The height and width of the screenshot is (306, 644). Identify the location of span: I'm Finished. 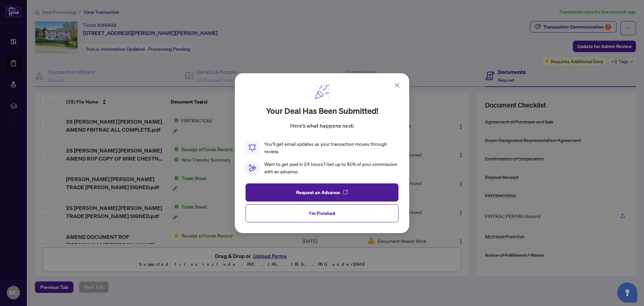
(322, 213).